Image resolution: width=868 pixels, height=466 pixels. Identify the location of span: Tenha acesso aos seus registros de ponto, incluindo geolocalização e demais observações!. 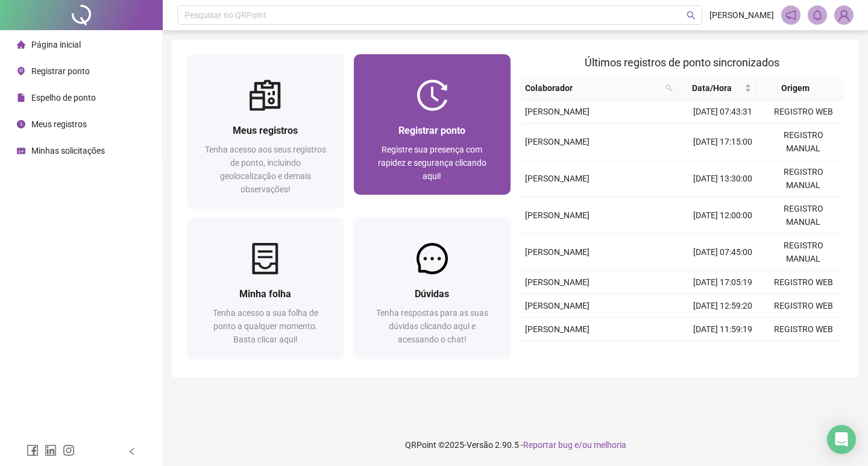
(265, 169).